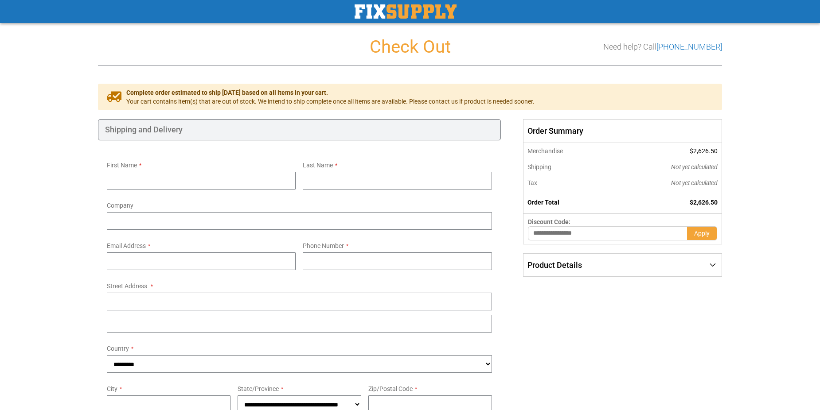 The width and height of the screenshot is (820, 410). Describe the element at coordinates (405, 12) in the screenshot. I see `a: store logo` at that location.